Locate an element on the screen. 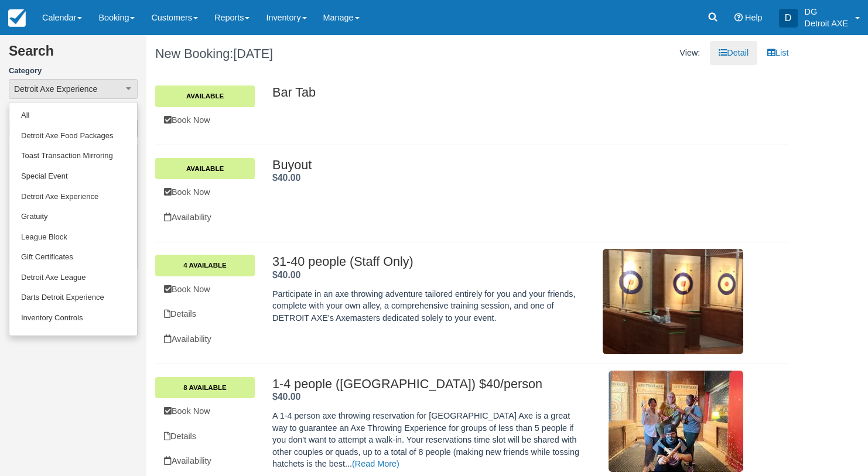 The height and width of the screenshot is (476, 868). p: Detroit AXE is located at coordinates (826, 23).